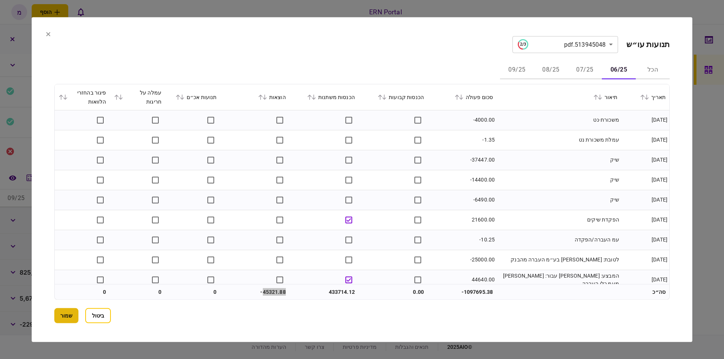  I want to click on td: 44640.00, so click(462, 280).